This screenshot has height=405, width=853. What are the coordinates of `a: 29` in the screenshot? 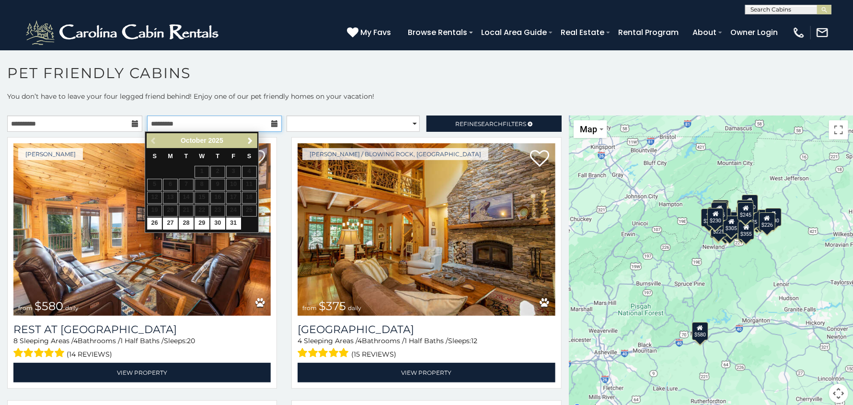 It's located at (202, 223).